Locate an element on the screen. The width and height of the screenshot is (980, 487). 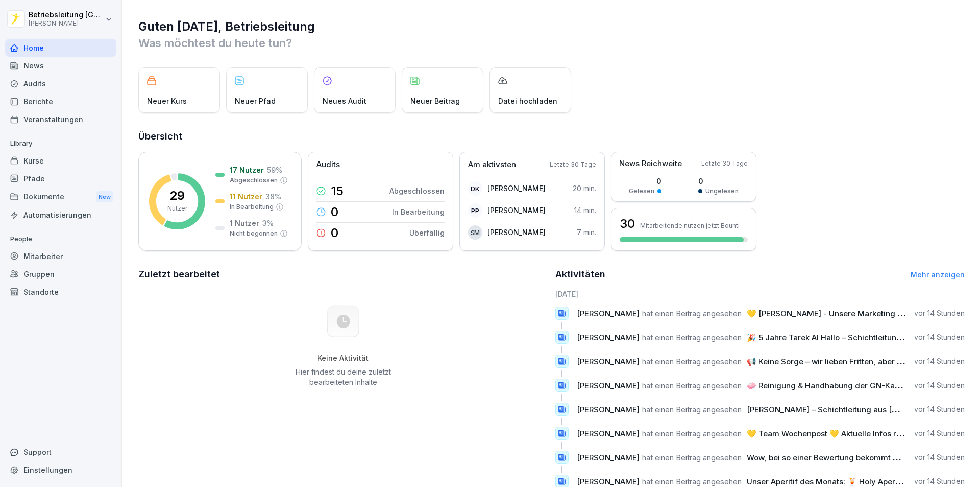
p: Überfällig is located at coordinates (427, 232).